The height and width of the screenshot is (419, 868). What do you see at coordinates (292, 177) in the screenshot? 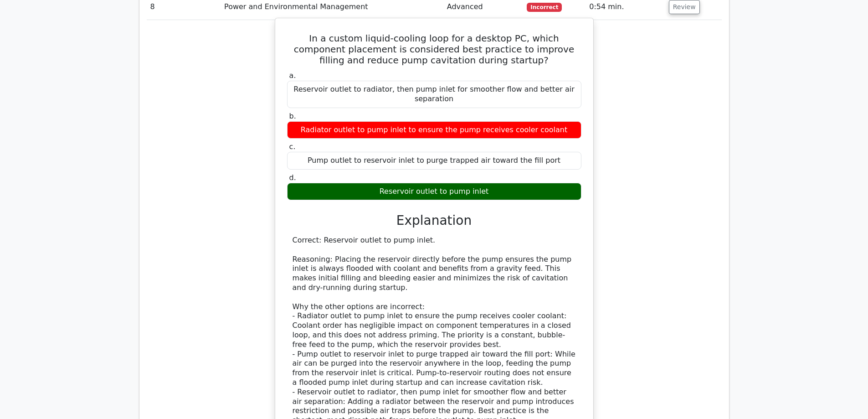
I see `span: d.` at bounding box center [292, 177].